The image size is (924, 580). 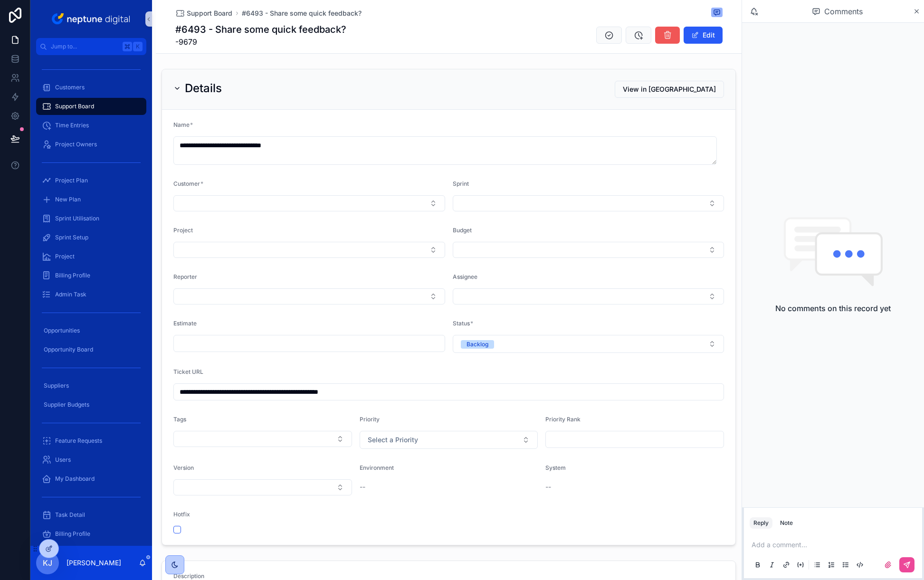 I want to click on span: Reporter, so click(x=185, y=277).